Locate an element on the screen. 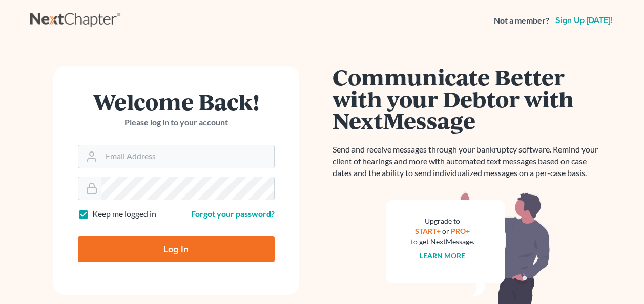 The image size is (644, 304). div: Upgrade to is located at coordinates (442, 221).